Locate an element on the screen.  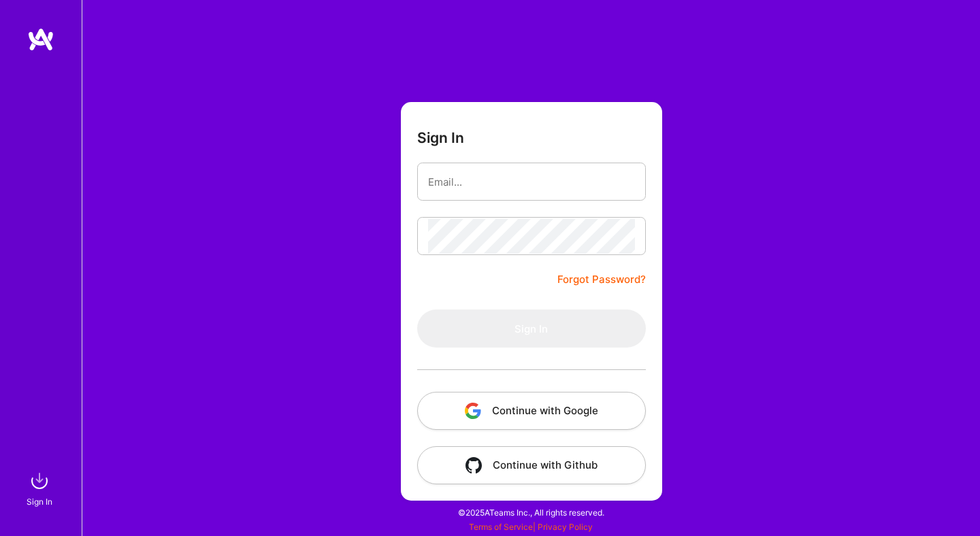
h3: Sign In is located at coordinates (440, 138).